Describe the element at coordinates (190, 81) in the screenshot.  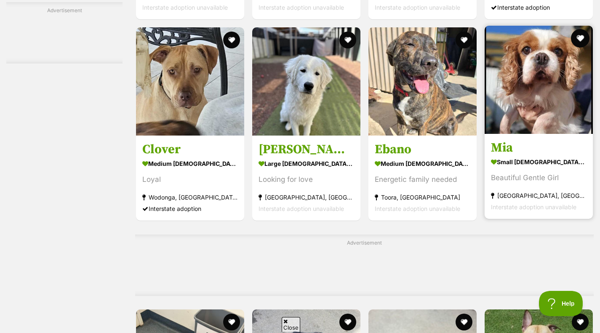
I see `img: Clover - Staffordshire Bull Terrier Dog` at that location.